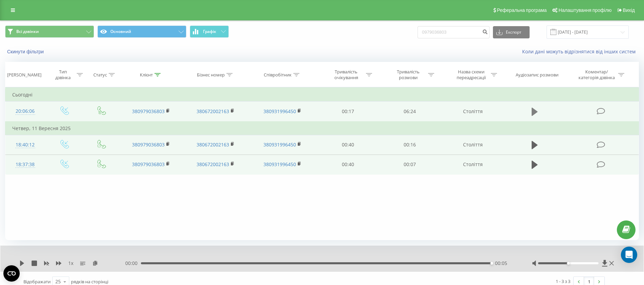 This screenshot has width=644, height=285. I want to click on div: 18:37:38, so click(25, 164).